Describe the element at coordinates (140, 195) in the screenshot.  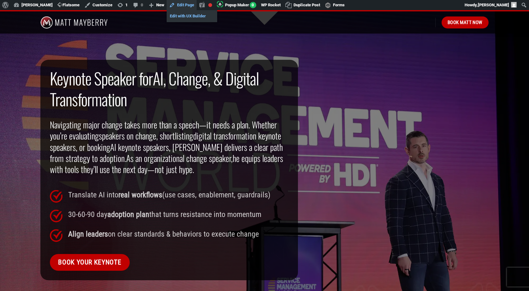
I see `strong: real workflows` at that location.